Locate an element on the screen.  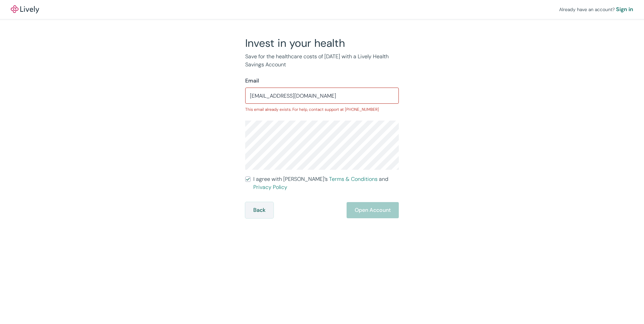
div: Already have an account? is located at coordinates (597, 9).